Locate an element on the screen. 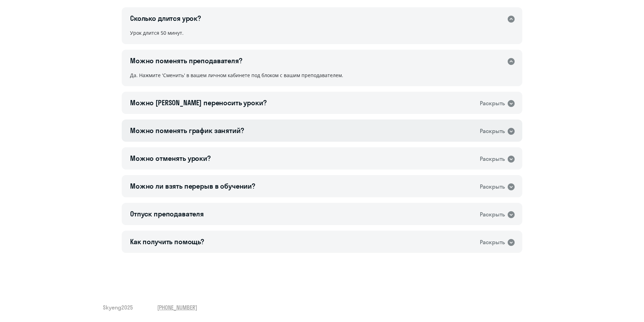 This screenshot has height=322, width=644. span: Skyeng 2025 is located at coordinates (118, 308).